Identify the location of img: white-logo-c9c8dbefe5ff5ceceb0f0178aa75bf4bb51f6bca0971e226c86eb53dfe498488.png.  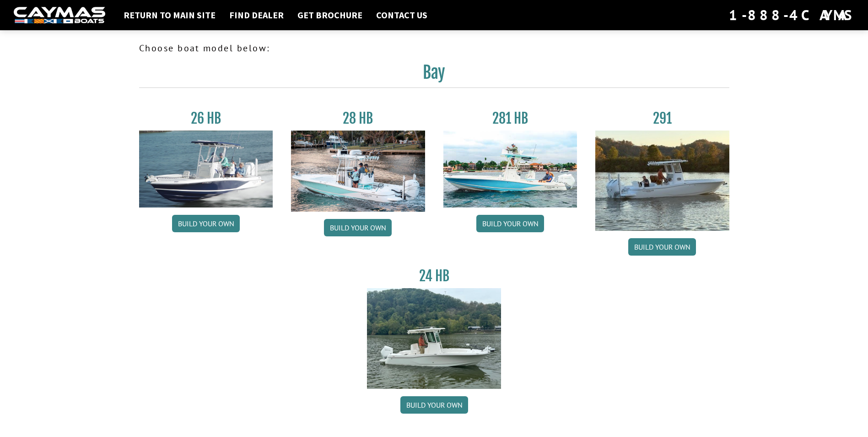
(59, 15).